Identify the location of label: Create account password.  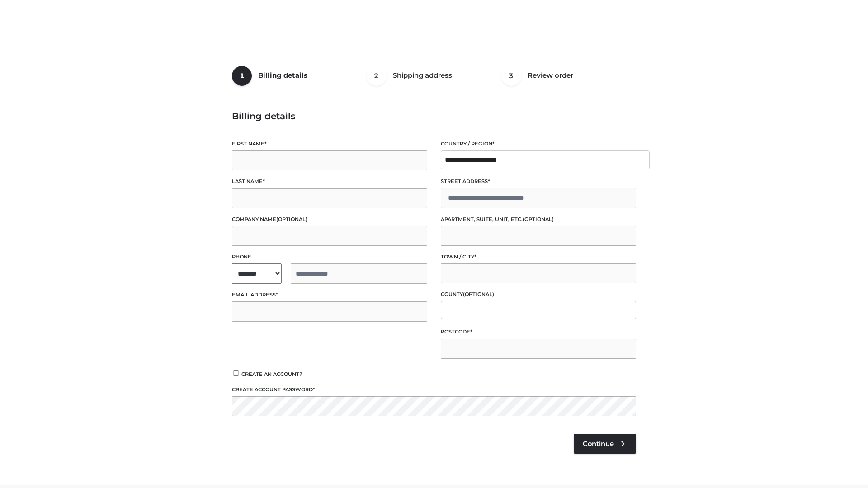
(434, 389).